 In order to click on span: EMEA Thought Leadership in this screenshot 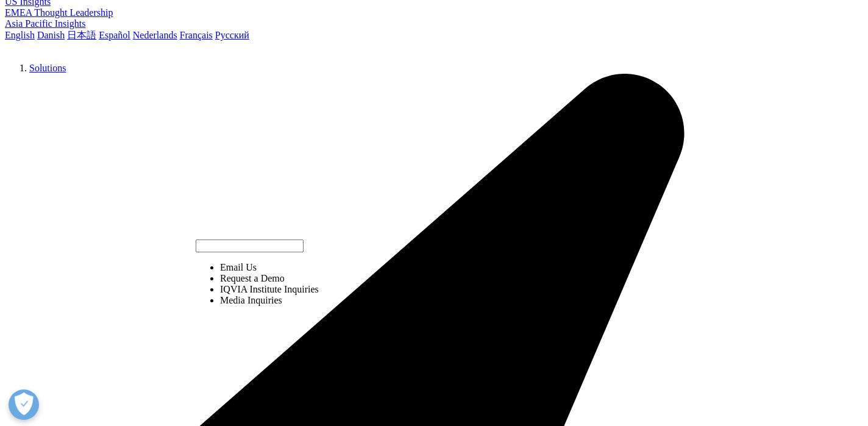, I will do `click(59, 12)`.